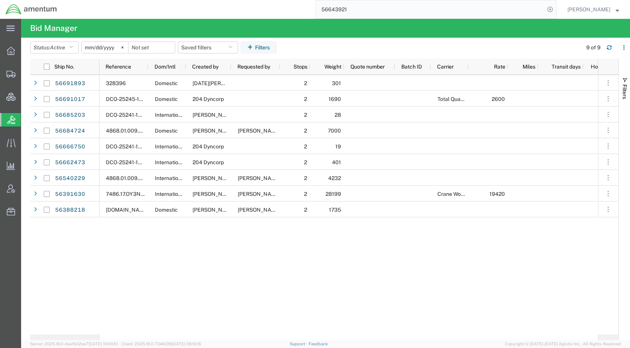 This screenshot has height=348, width=630. Describe the element at coordinates (463, 99) in the screenshot. I see `span: Total Quality Logistics` at that location.